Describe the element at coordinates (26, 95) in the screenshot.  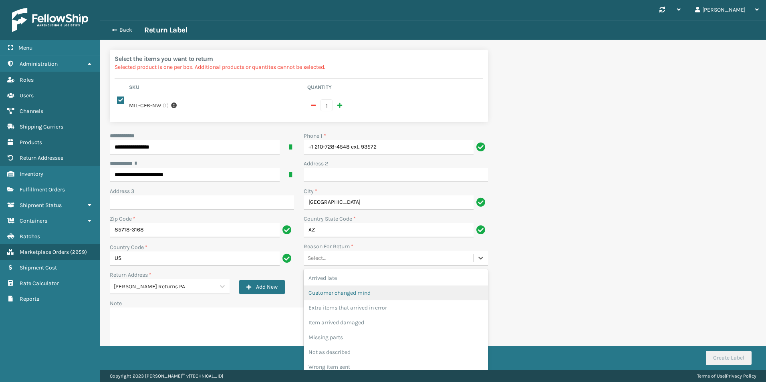
I see `span: Users` at that location.